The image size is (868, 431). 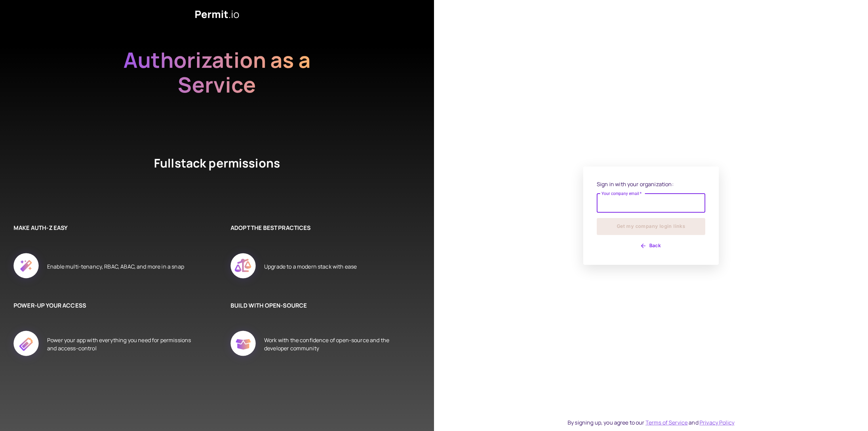 What do you see at coordinates (121, 344) in the screenshot?
I see `div: Power your app with everything you need for permissions and access-control` at bounding box center [121, 344].